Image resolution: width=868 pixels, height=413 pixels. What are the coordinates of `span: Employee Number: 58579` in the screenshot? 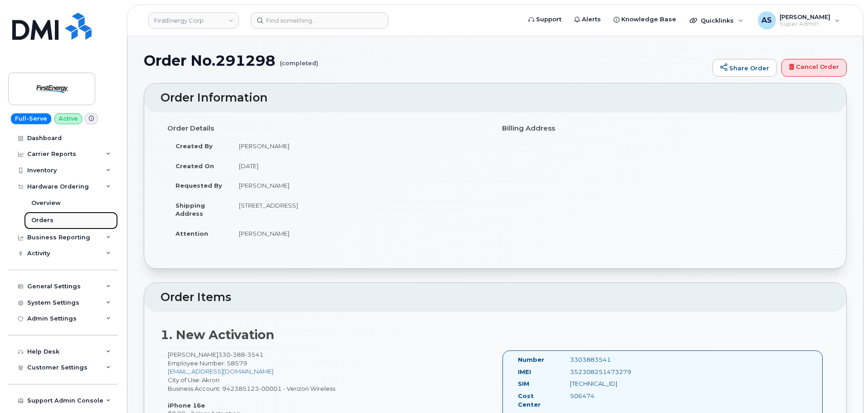 It's located at (208, 363).